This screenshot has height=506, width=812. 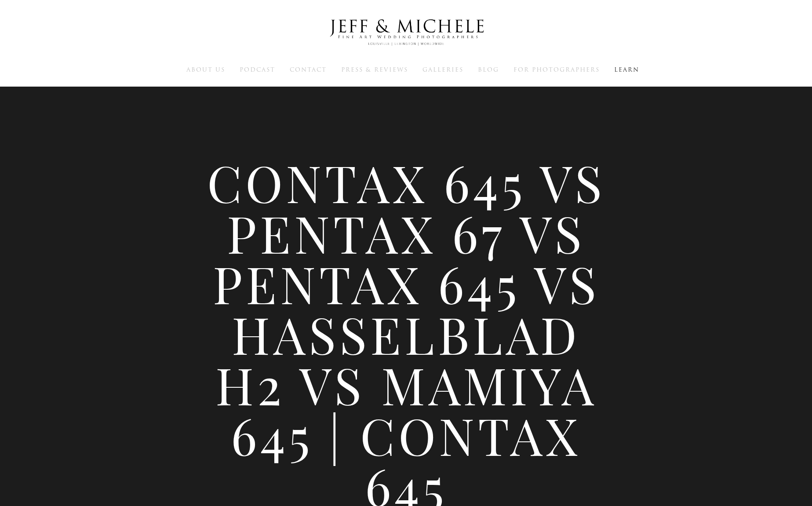 I want to click on a: Podcast, so click(x=257, y=69).